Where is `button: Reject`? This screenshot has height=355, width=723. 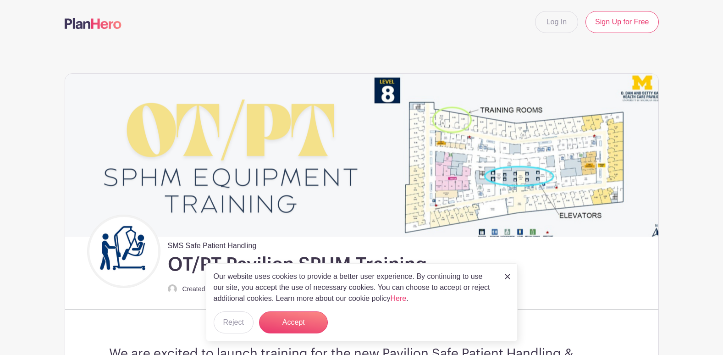 button: Reject is located at coordinates (233, 322).